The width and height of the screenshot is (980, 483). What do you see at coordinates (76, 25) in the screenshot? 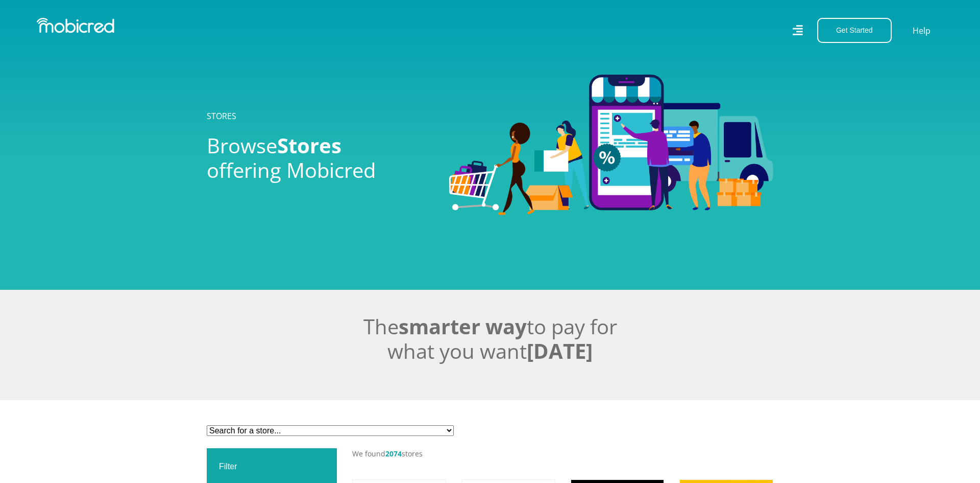
I see `img: Mobicred` at bounding box center [76, 25].